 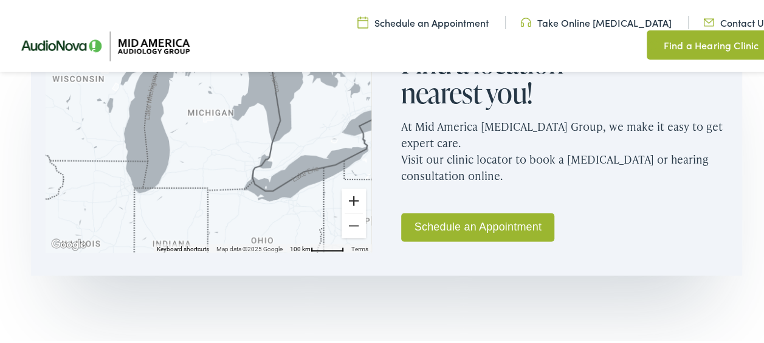 I want to click on span: Map data ©2025 Google, so click(x=249, y=247).